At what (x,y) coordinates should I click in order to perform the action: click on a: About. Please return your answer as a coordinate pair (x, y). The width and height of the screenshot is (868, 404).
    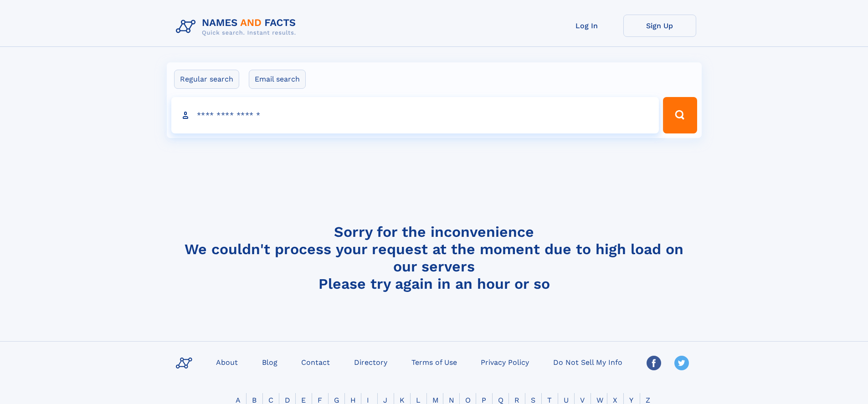
    Looking at the image, I should click on (227, 361).